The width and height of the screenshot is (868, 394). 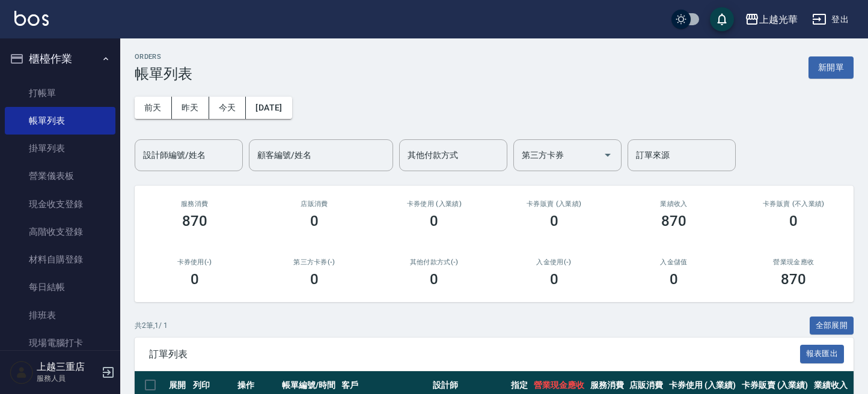 What do you see at coordinates (554, 262) in the screenshot?
I see `h2: 入金使用(-)` at bounding box center [554, 262].